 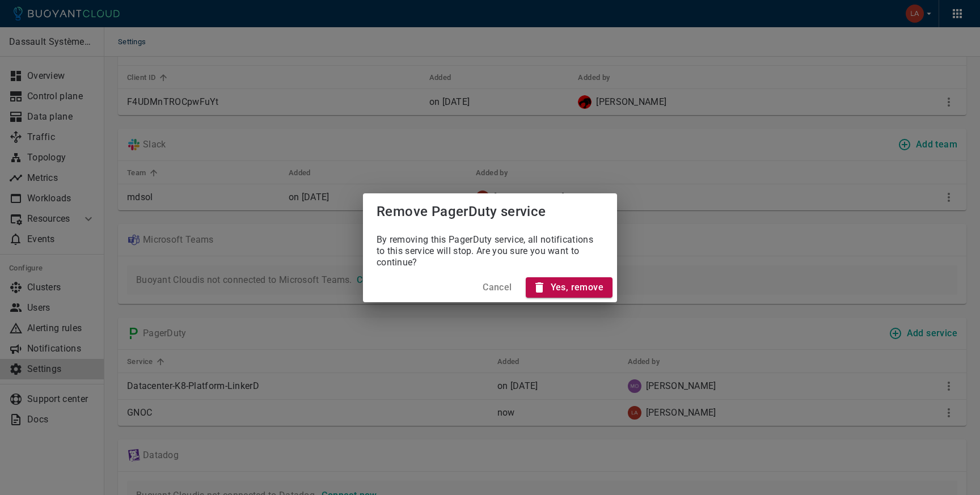 I want to click on h4: Yes, remove, so click(x=577, y=287).